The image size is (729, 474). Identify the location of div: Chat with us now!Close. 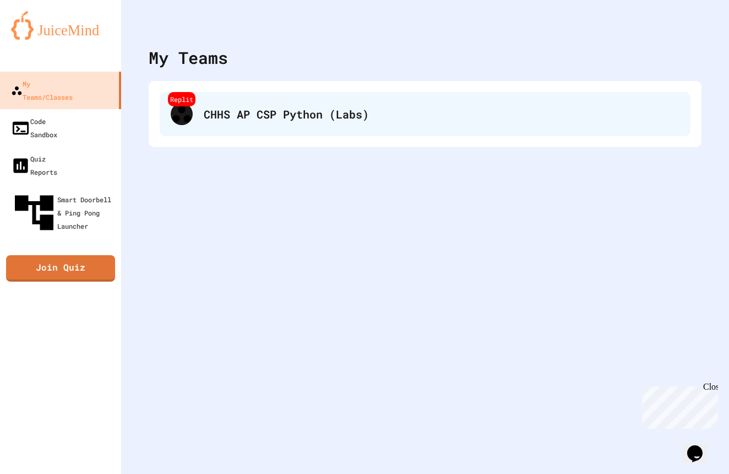
(40, 37).